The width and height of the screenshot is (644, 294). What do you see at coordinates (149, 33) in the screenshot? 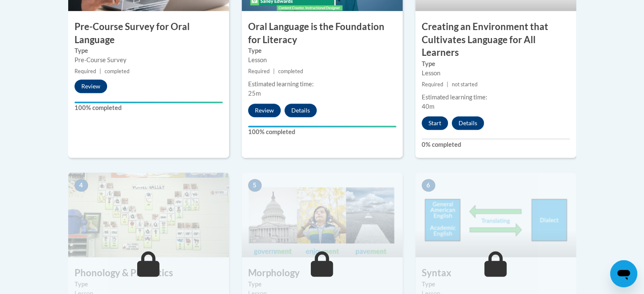
I see `h3: Pre-Course Survey for Oral Language` at bounding box center [149, 33].